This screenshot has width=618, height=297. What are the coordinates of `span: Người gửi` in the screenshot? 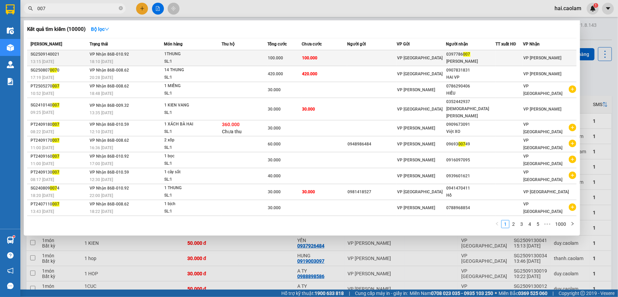 It's located at (356, 44).